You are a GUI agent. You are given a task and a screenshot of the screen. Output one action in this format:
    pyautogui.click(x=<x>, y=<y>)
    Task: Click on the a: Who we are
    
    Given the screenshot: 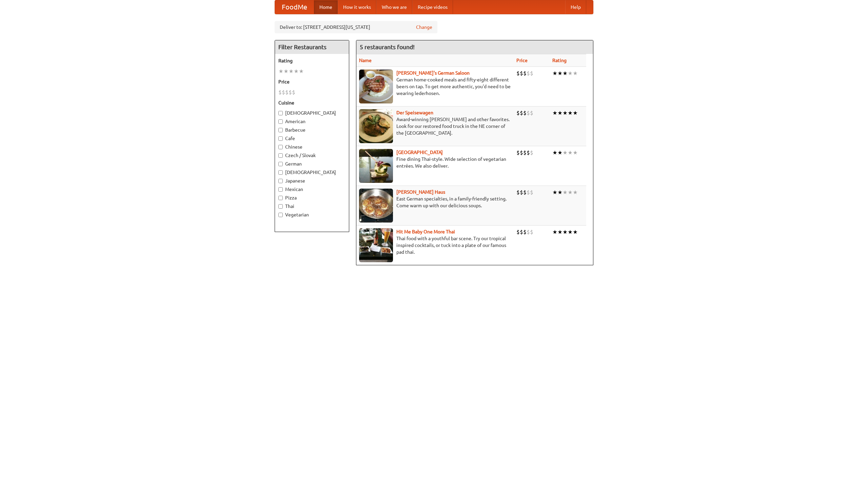 What is the action you would take?
    pyautogui.click(x=394, y=7)
    